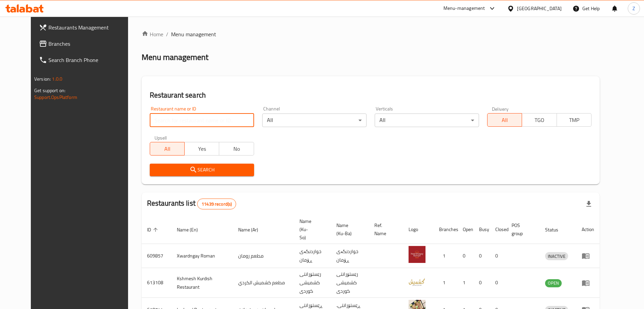 Image resolution: width=644 pixels, height=309 pixels. Describe the element at coordinates (539, 120) in the screenshot. I see `button: TGO` at that location.